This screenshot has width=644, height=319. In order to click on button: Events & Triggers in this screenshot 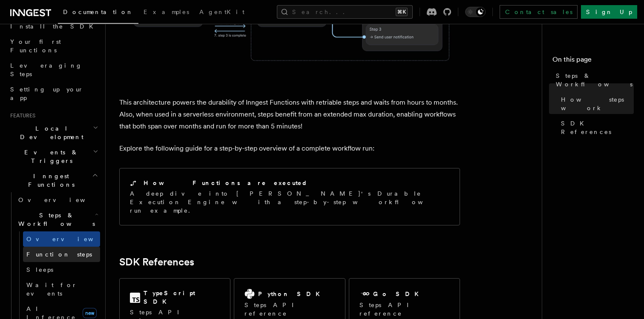, I will do `click(53, 156)`.